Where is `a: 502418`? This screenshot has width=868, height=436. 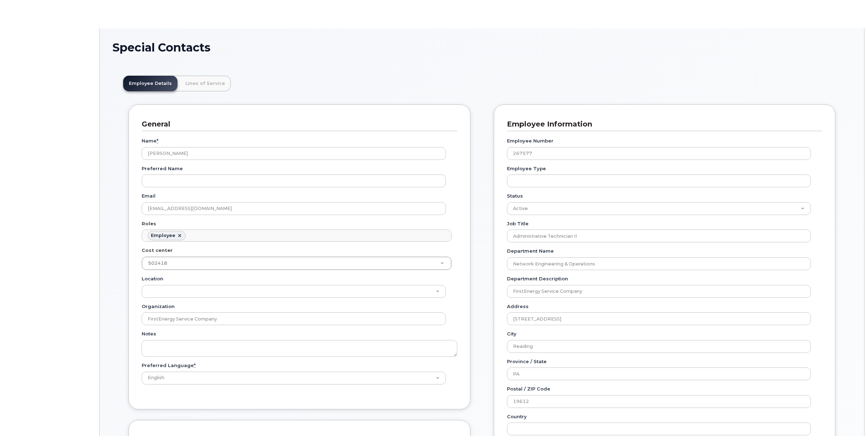
a: 502418 is located at coordinates (297, 263).